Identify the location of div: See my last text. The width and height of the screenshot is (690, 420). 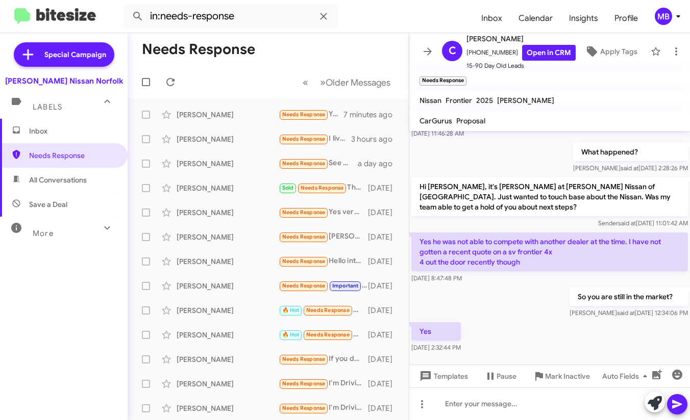
(318, 163).